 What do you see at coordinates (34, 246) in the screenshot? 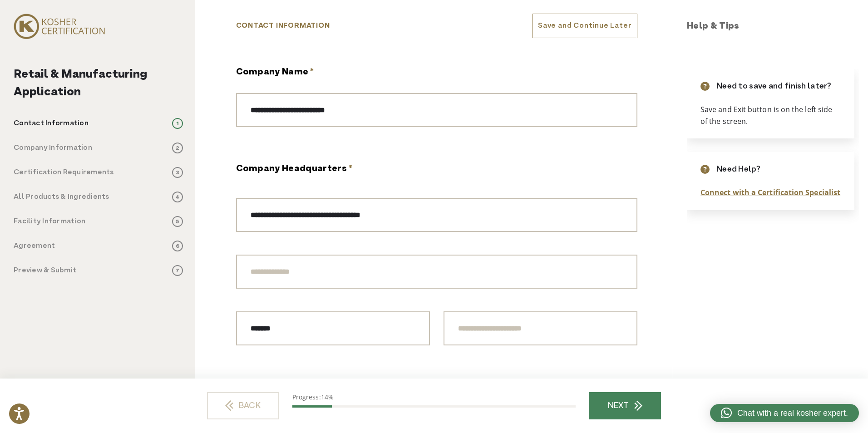
I see `p: Agreement` at bounding box center [34, 246].